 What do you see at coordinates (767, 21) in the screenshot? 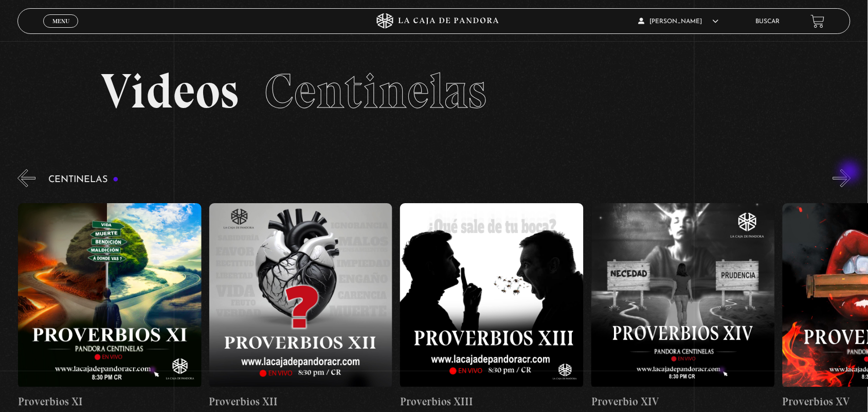
I see `a: Buscar` at bounding box center [767, 21].